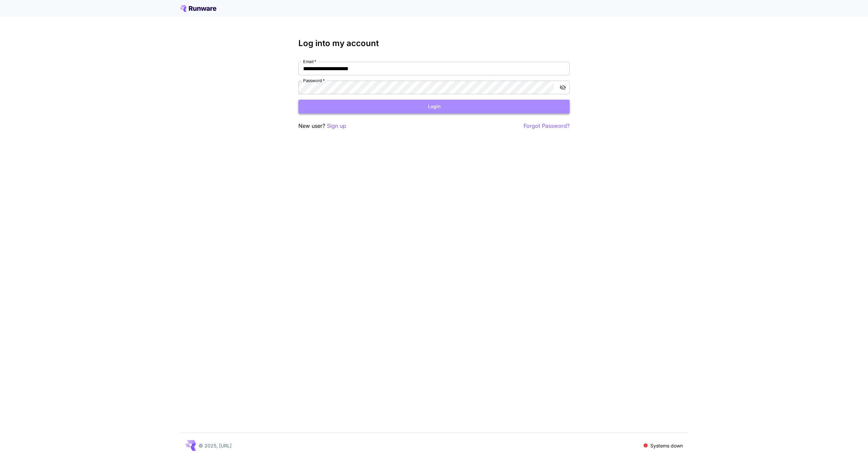 The height and width of the screenshot is (458, 868). What do you see at coordinates (322, 126) in the screenshot?
I see `p: New user?` at bounding box center [322, 126].